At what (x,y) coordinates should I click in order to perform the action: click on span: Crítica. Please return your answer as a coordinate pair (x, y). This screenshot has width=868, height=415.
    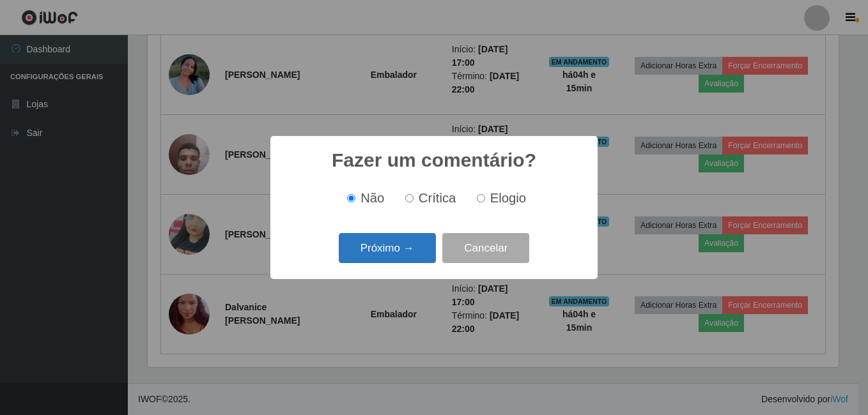
    Looking at the image, I should click on (437, 198).